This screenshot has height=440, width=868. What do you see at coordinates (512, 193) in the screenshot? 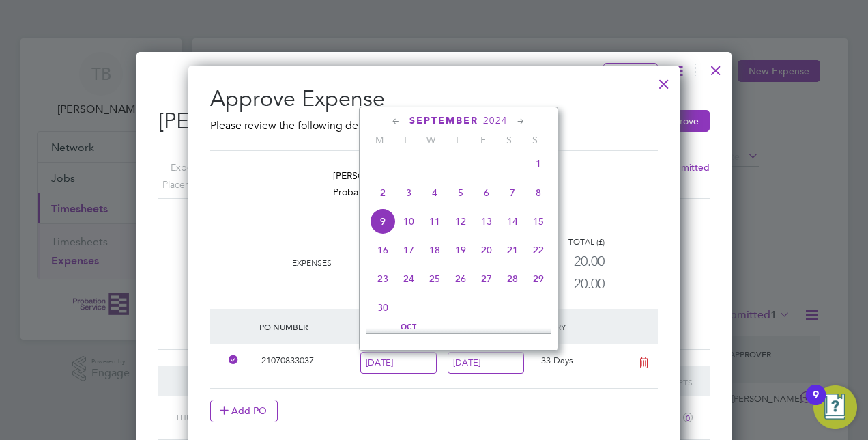
I see `span: 7` at bounding box center [512, 193].